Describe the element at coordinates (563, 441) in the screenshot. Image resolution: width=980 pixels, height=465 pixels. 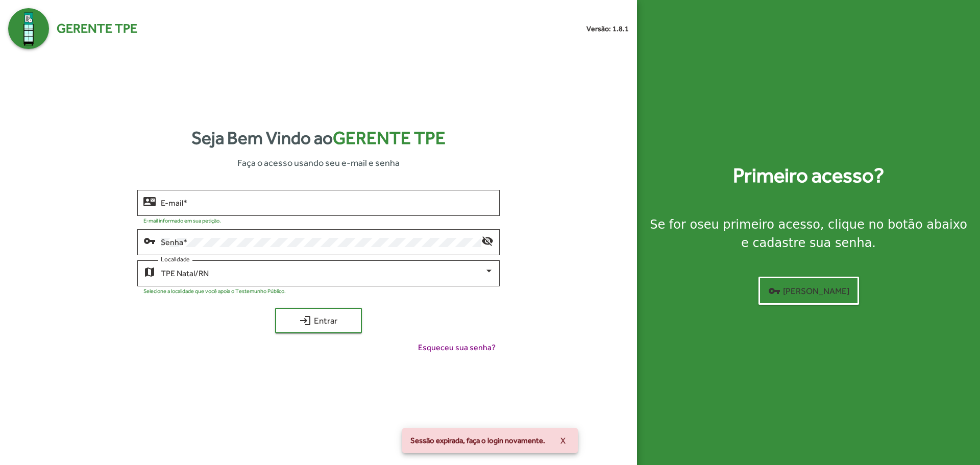
I see `button: X` at that location.